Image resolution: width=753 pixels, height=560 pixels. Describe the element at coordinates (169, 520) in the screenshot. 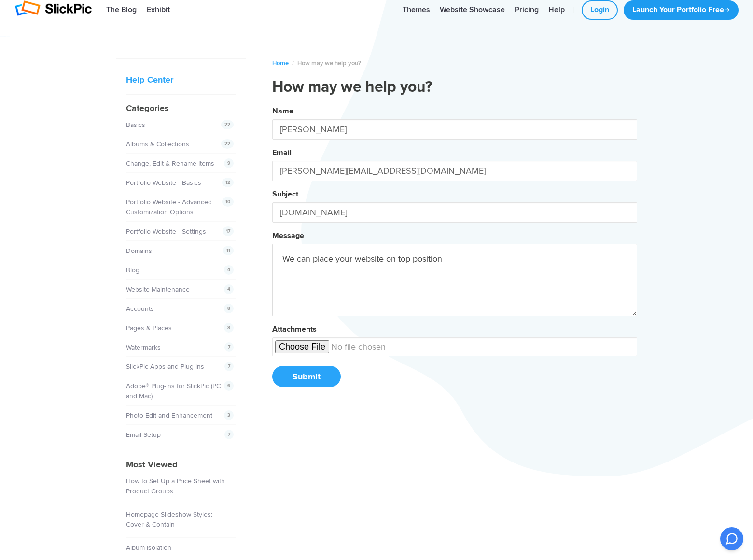

I see `a: Homepage Slideshow Styles: Cover & Contain` at that location.